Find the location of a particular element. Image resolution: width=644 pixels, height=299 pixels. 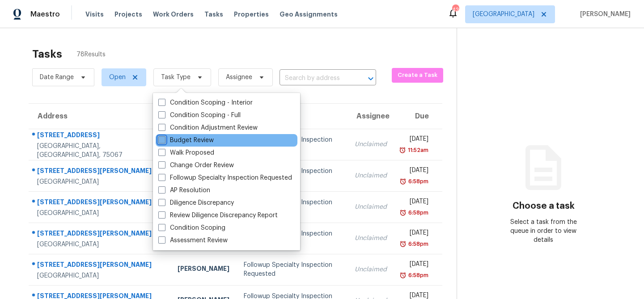

th: Assignee is located at coordinates (371, 116).